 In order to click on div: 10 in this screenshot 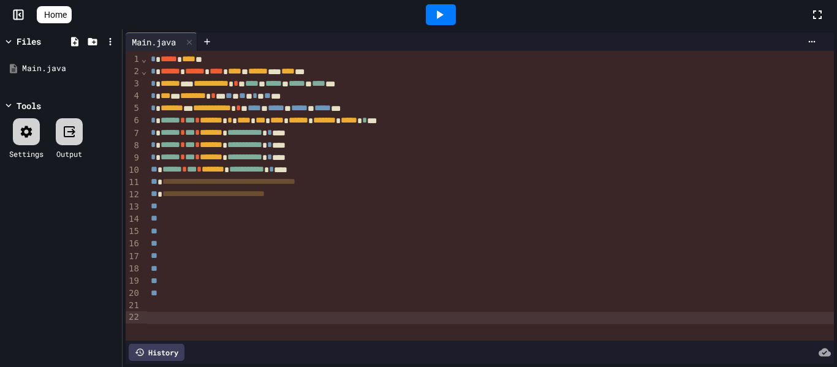, I will do `click(133, 170)`.